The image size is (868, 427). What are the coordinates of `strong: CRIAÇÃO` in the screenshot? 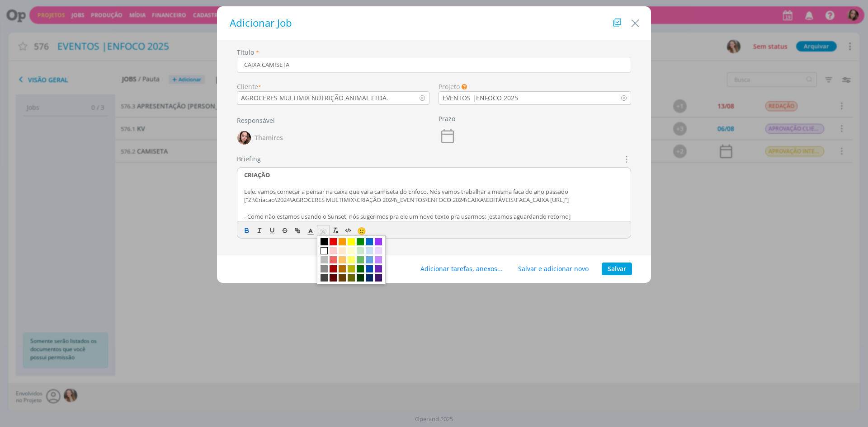 It's located at (257, 175).